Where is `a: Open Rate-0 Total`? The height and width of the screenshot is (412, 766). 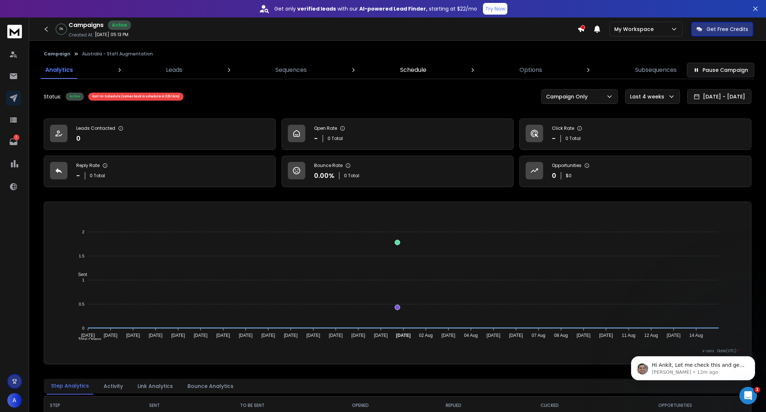
a: Open Rate-0 Total is located at coordinates (398, 134).